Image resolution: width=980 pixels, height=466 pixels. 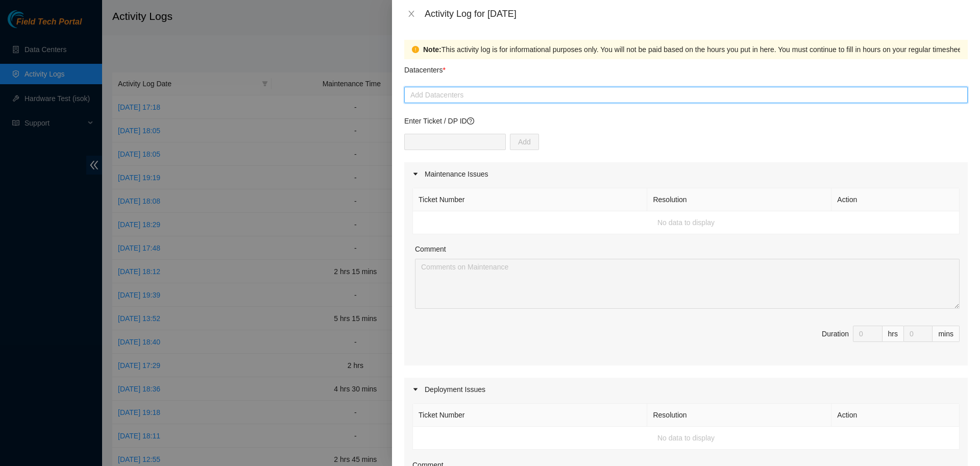 I want to click on span: close, so click(x=412, y=14).